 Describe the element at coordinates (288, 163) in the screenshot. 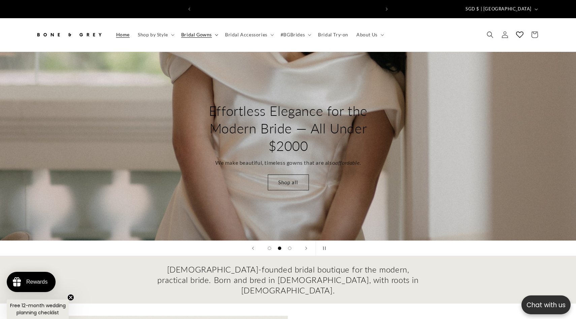

I see `p: We make beautiful, timeless gowns that are also .` at that location.